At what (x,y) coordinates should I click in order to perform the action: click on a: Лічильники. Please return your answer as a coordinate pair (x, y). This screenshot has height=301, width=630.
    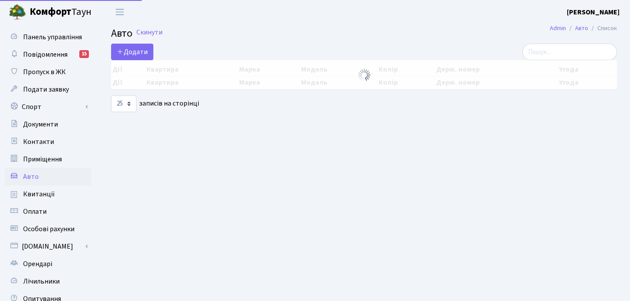
    Looking at the image, I should click on (48, 281).